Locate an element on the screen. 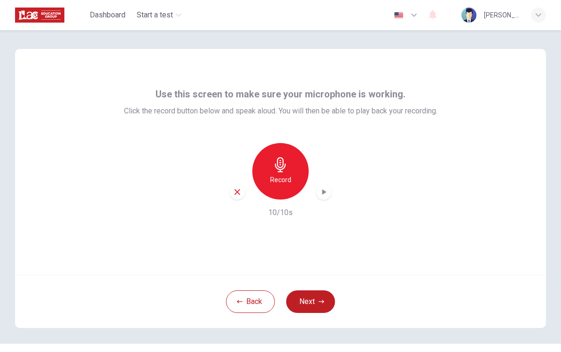 The height and width of the screenshot is (352, 561). button: Record is located at coordinates (281, 171).